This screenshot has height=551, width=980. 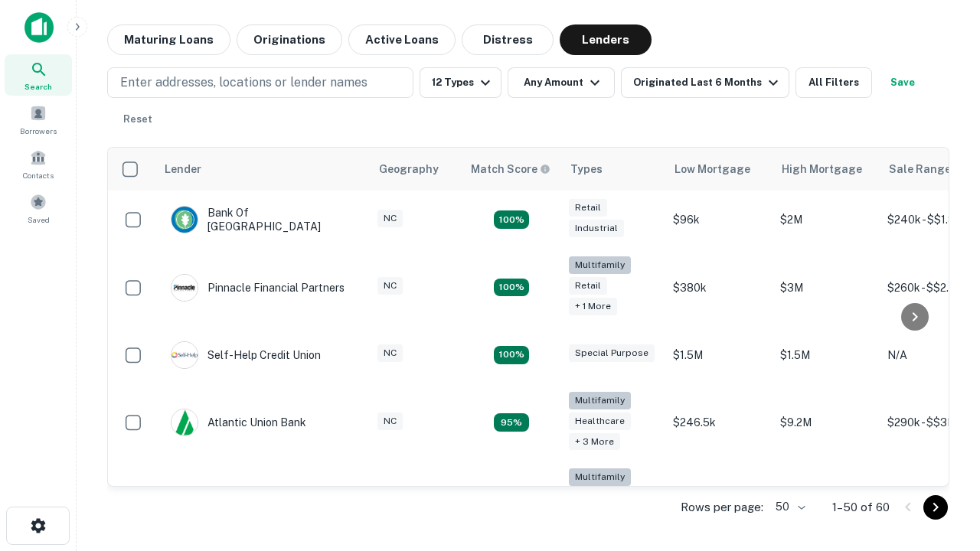 What do you see at coordinates (722, 507) in the screenshot?
I see `p: Rows per page:` at bounding box center [722, 507].